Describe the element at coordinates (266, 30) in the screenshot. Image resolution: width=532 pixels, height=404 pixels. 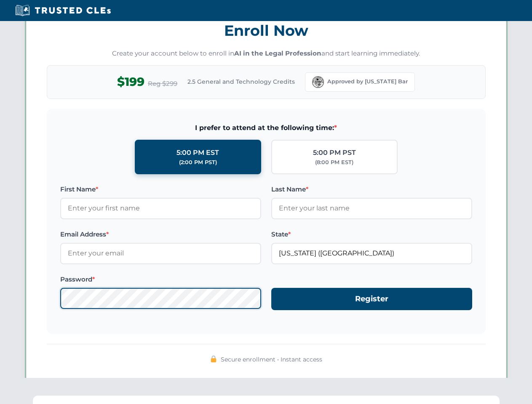
I see `h3: Enroll Now` at that location.